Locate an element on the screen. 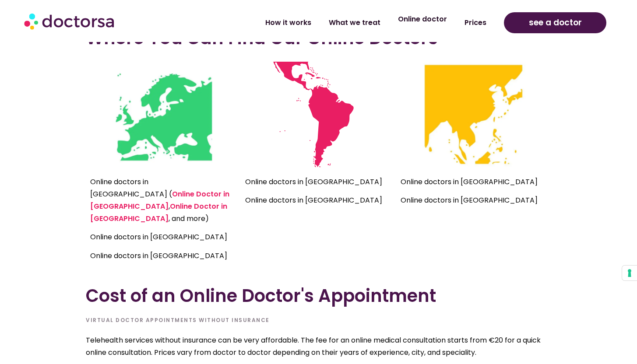 The width and height of the screenshot is (637, 364). a: Online doctor is located at coordinates (423, 19).